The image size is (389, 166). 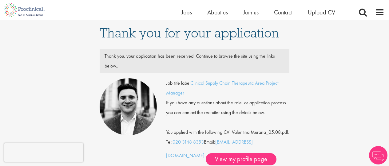 I want to click on span: Upload CV, so click(x=322, y=12).